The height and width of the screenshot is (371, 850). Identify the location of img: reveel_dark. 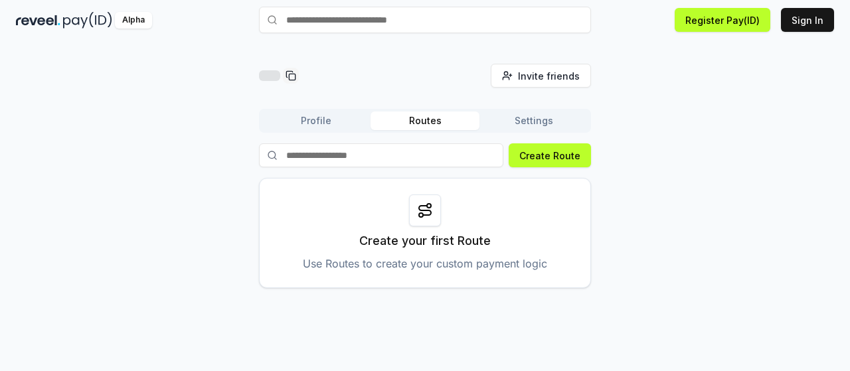
(38, 20).